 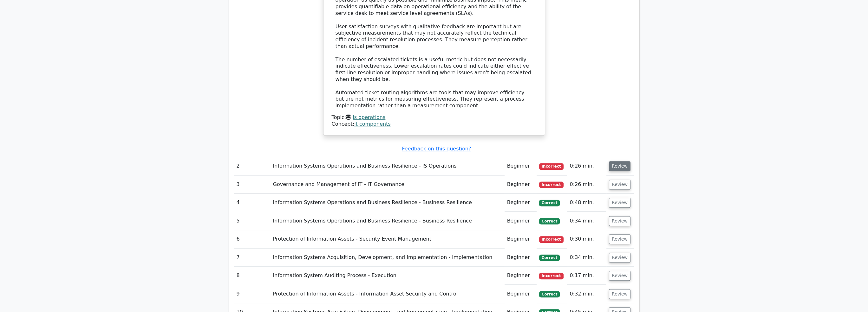 I want to click on a: is operations, so click(x=369, y=117).